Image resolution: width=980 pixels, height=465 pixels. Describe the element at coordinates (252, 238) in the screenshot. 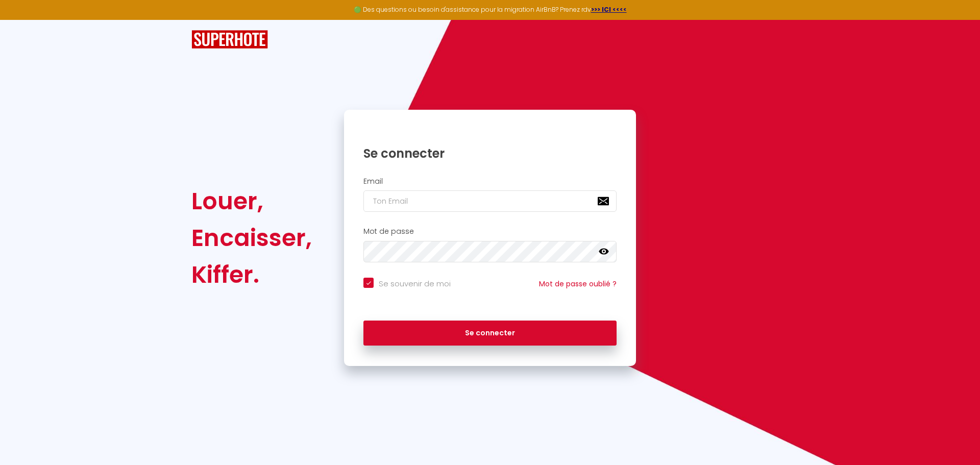

I see `div: Encaisser,` at that location.